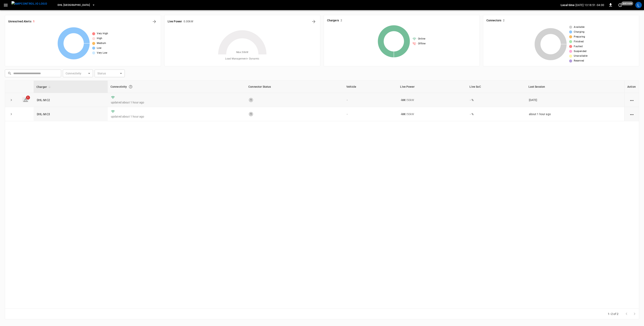  What do you see at coordinates (294, 87) in the screenshot?
I see `th: Connector Status` at bounding box center [294, 87].